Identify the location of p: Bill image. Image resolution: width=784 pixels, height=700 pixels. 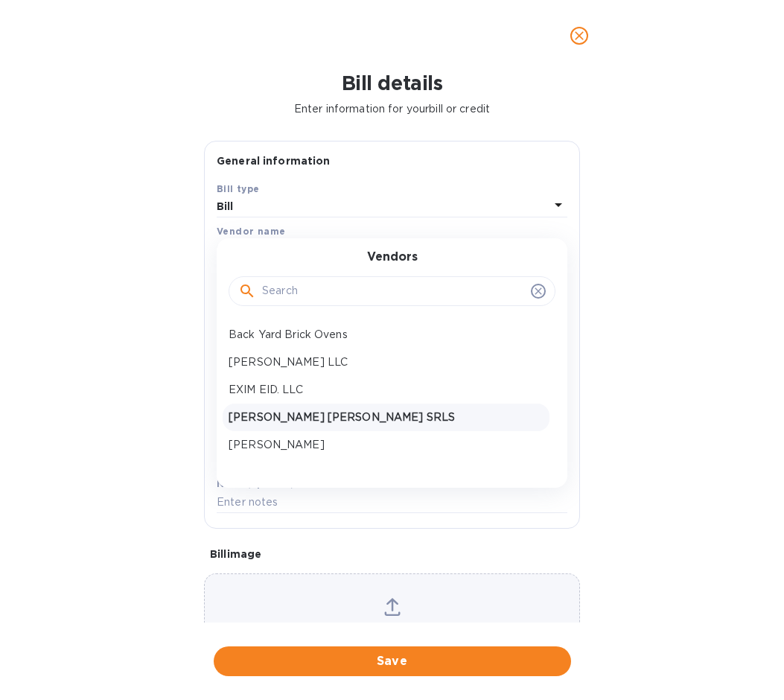
(392, 554).